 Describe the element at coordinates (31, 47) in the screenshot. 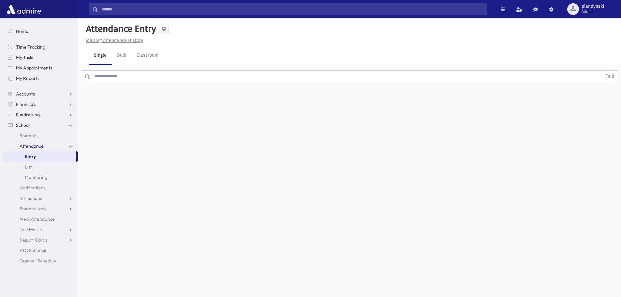

I see `span: Time Tracking` at that location.